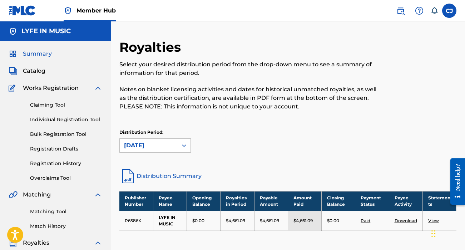 This screenshot has width=465, height=250. What do you see at coordinates (66, 134) in the screenshot?
I see `a: Bulk Registration Tool` at bounding box center [66, 134].